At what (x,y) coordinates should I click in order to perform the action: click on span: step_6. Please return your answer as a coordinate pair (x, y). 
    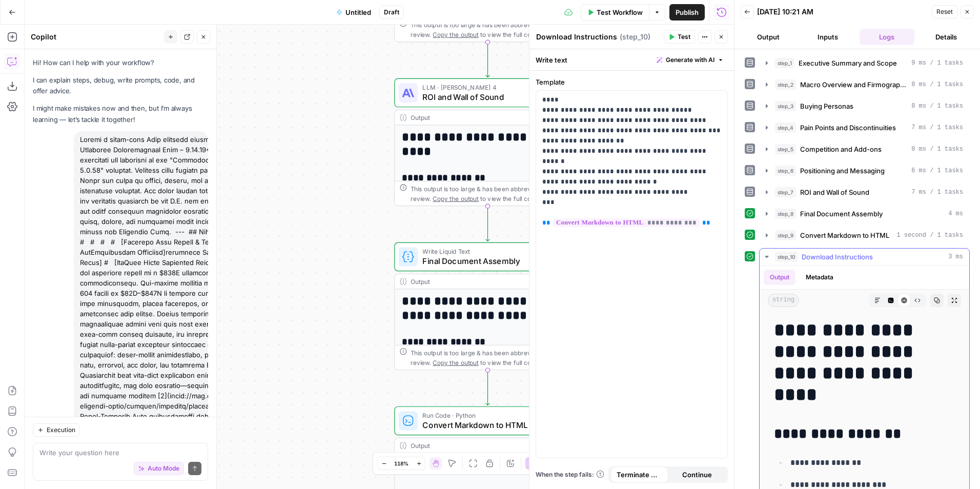
    Looking at the image, I should click on (786, 170).